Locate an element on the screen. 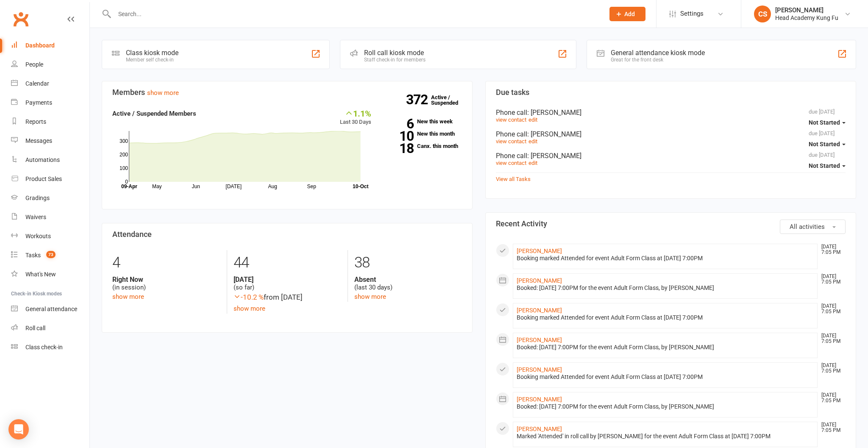 The height and width of the screenshot is (448, 868). button: All activities is located at coordinates (812, 227).